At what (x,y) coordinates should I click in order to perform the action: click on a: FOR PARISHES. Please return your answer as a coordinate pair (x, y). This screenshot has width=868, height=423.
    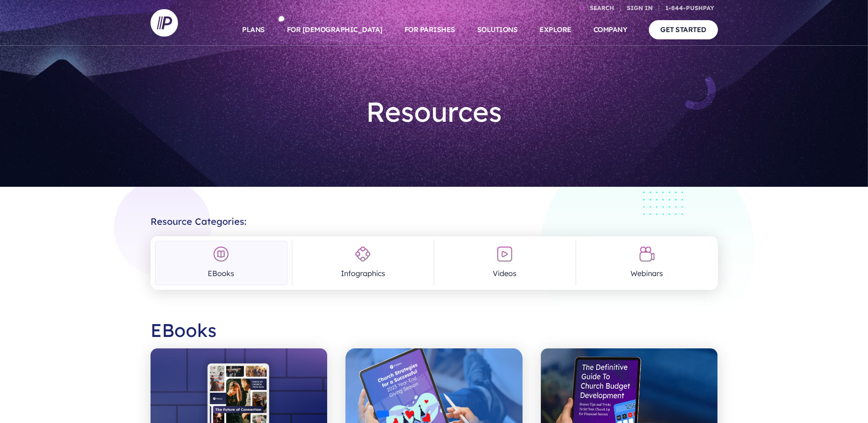
    Looking at the image, I should click on (429, 30).